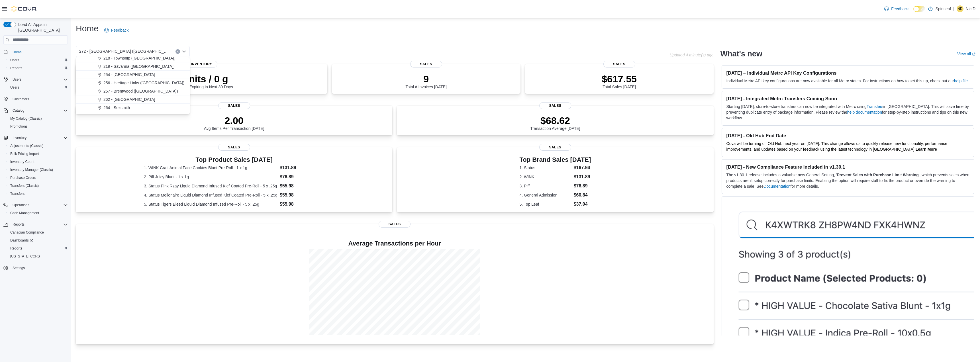  What do you see at coordinates (943, 9) in the screenshot?
I see `p: Spiritleaf` at bounding box center [943, 9].